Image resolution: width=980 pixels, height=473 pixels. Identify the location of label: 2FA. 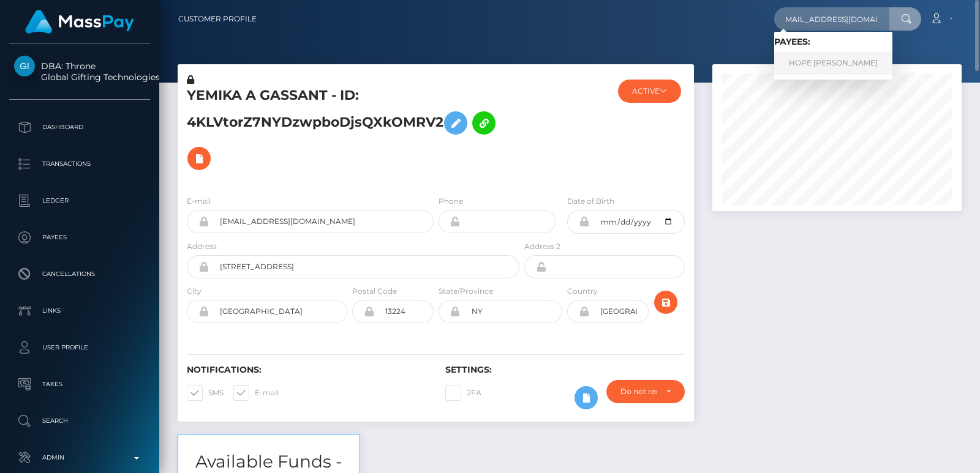
(463, 393).